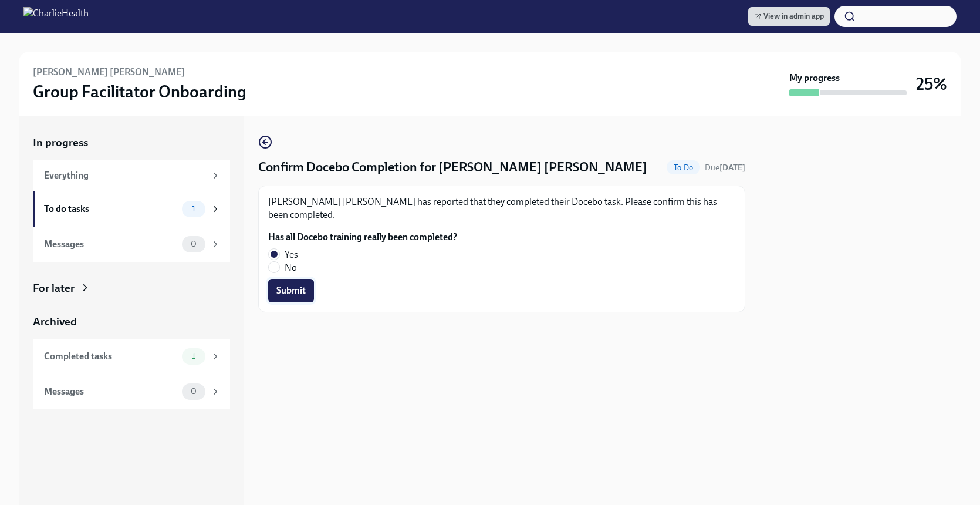  Describe the element at coordinates (725, 167) in the screenshot. I see `span: Due` at that location.